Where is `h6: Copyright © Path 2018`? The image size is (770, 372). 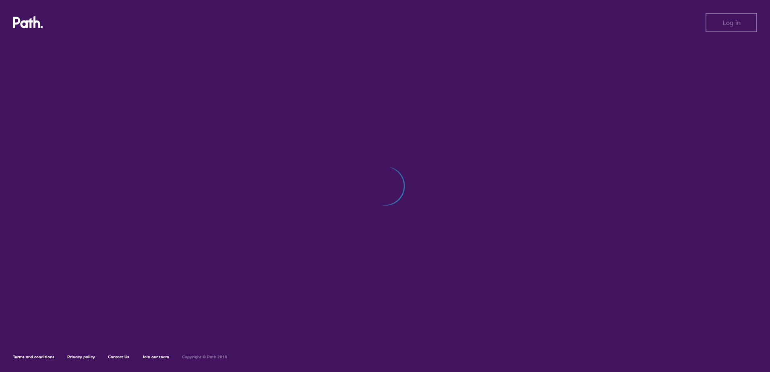 h6: Copyright © Path 2018 is located at coordinates (205, 357).